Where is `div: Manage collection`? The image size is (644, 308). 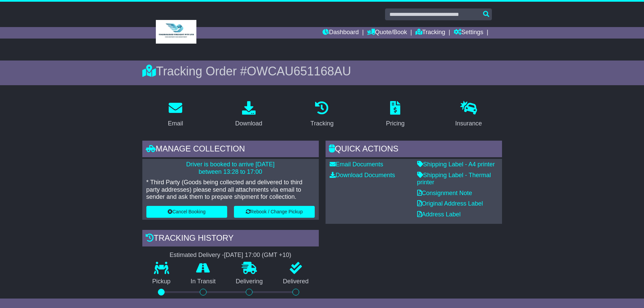 div: Manage collection is located at coordinates (231, 150).